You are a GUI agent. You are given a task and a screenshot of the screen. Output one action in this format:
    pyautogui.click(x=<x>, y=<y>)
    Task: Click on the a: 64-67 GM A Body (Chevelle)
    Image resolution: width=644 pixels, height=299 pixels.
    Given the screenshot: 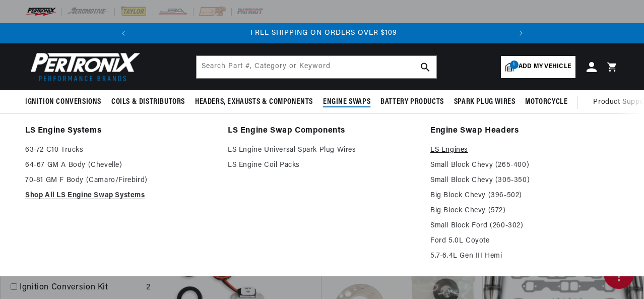 What is the action you would take?
    pyautogui.click(x=119, y=166)
    